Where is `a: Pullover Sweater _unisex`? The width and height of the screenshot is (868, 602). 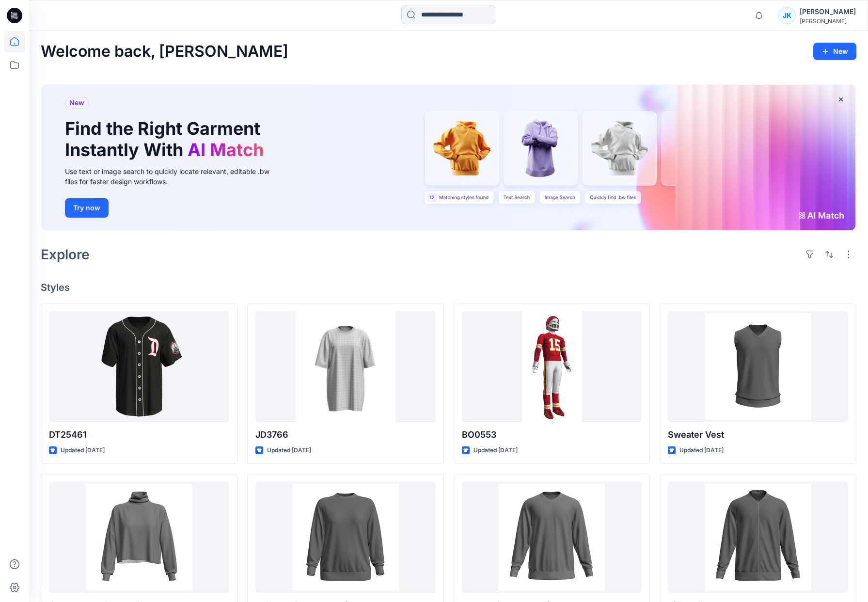 a: Pullover Sweater _unisex is located at coordinates (345, 538).